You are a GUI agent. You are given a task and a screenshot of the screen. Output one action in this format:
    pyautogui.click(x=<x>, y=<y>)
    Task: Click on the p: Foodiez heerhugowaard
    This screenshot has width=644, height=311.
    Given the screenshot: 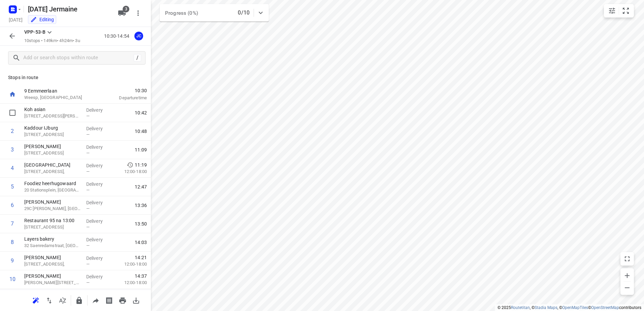 What is the action you would take?
    pyautogui.click(x=53, y=183)
    